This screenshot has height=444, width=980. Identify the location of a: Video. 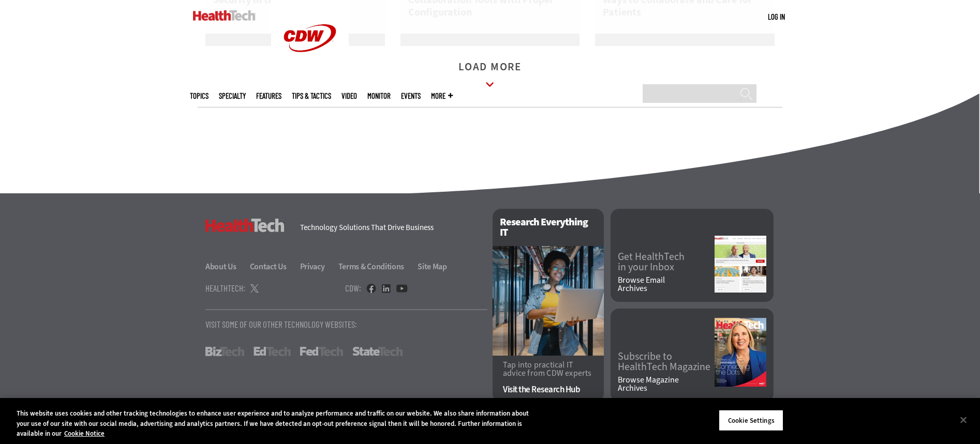
(349, 96).